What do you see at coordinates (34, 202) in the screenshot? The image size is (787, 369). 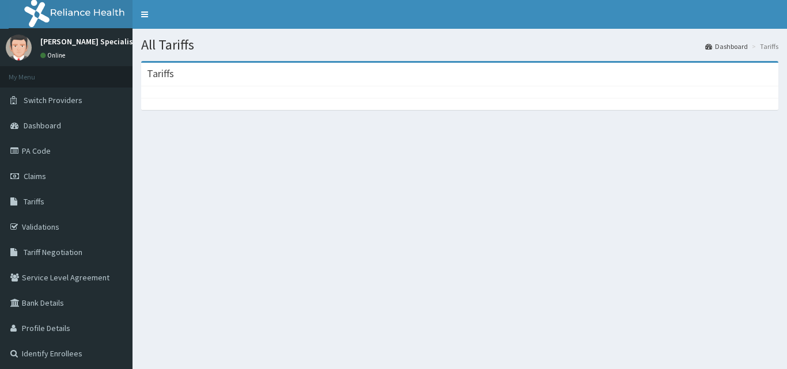 I see `span: Tariffs` at bounding box center [34, 202].